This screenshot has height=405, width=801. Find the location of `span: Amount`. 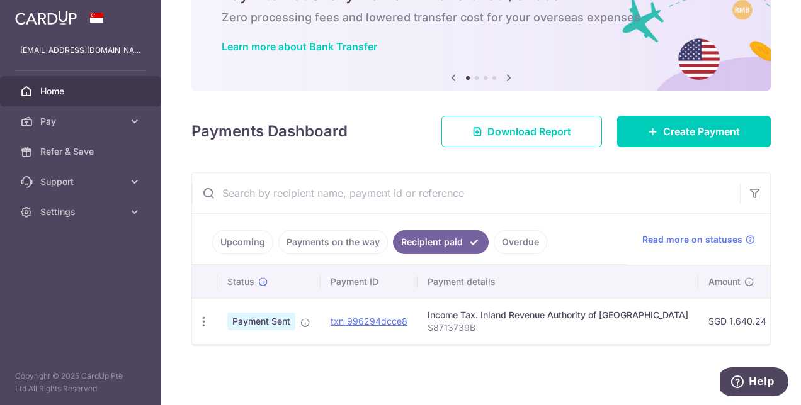

span: Amount is located at coordinates (724, 282).